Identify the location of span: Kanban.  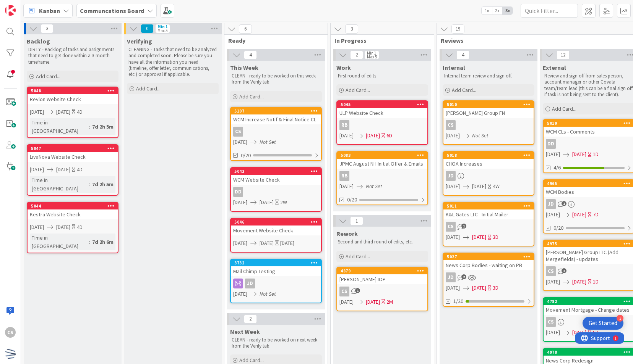
(49, 11).